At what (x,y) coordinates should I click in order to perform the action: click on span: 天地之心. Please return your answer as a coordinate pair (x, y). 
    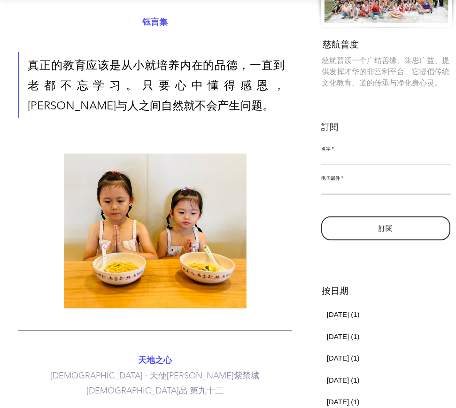
    Looking at the image, I should click on (155, 360).